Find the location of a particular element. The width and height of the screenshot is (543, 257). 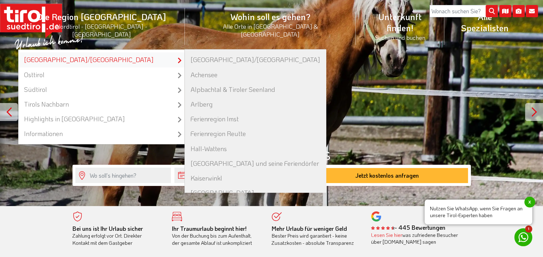

span: Nutzen Sie WhatsApp, wenn Sie Fragen an unsere Tirol-Experten haben is located at coordinates (478, 212).